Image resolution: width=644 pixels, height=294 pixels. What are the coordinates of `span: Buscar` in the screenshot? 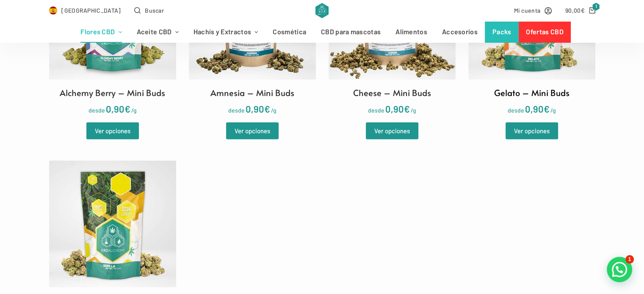 It's located at (154, 10).